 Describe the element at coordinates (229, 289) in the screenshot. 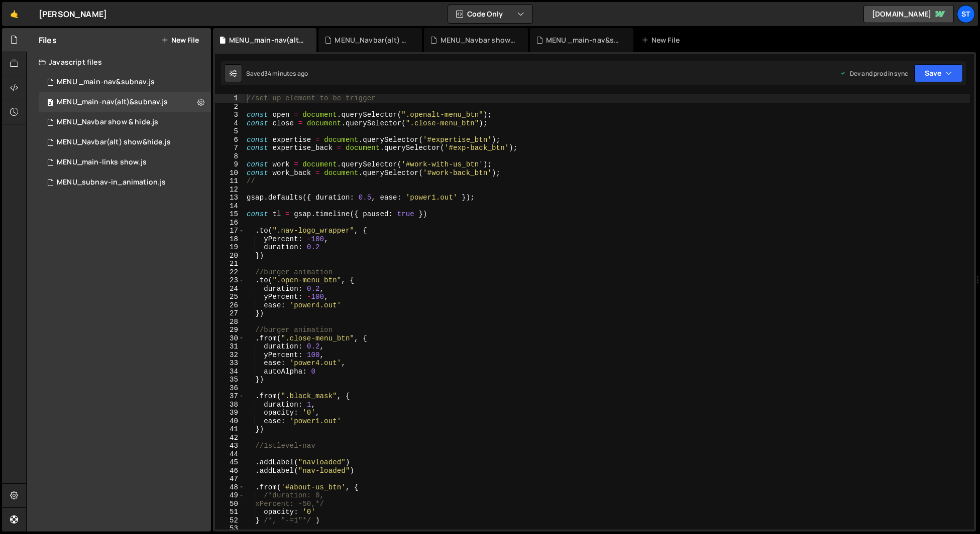

I see `div: 24` at that location.